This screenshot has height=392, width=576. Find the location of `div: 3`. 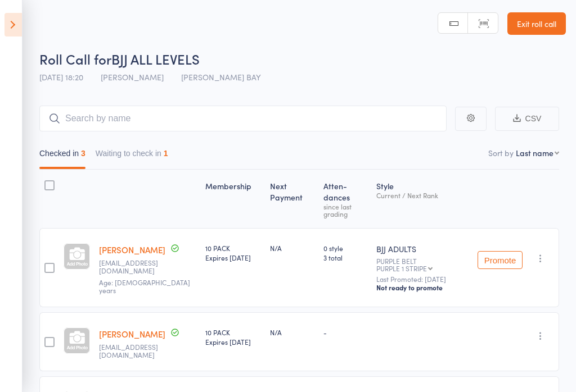

div: 3 is located at coordinates (83, 154).